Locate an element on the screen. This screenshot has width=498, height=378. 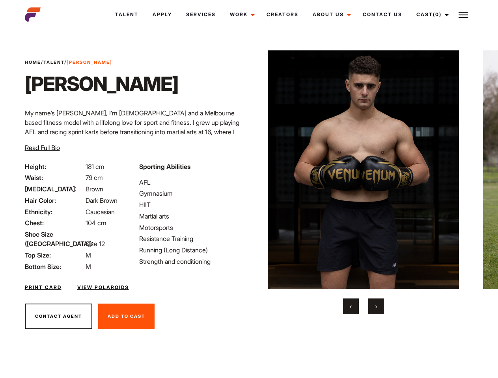
span: Read Full Bio is located at coordinates (42, 148).